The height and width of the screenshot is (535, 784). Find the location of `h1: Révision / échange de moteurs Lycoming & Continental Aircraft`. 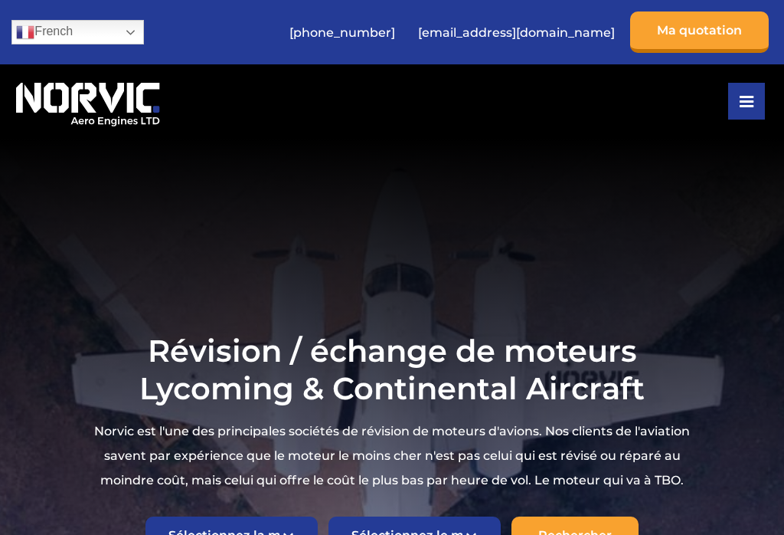

h1: Révision / échange de moteurs Lycoming & Continental Aircraft is located at coordinates (392, 369).